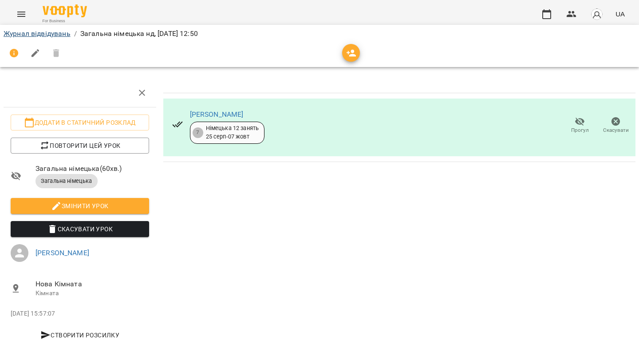  What do you see at coordinates (580, 130) in the screenshot?
I see `span: Прогул` at bounding box center [580, 130].